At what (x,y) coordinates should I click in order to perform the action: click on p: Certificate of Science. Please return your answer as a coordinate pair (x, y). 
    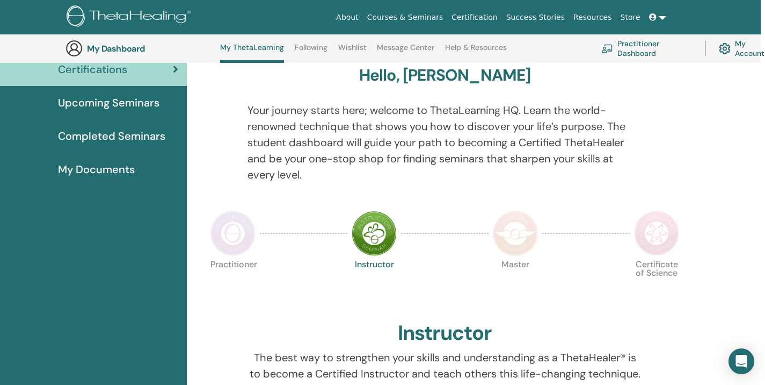
    Looking at the image, I should click on (657, 283).